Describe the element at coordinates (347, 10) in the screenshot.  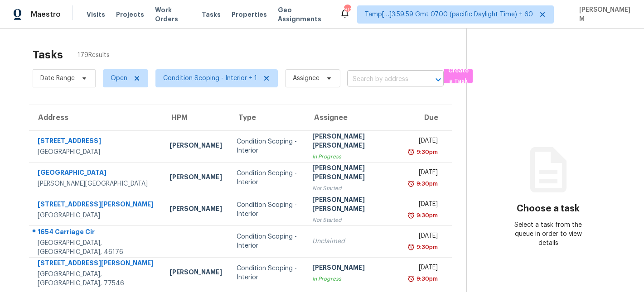
I see `div: 807` at that location.